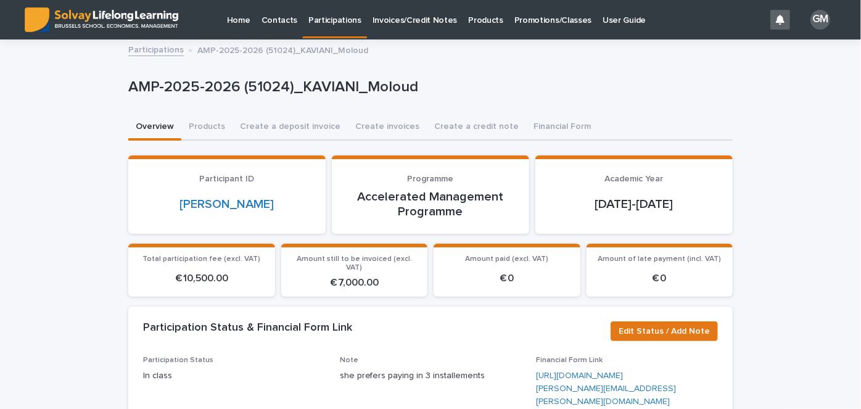  Describe the element at coordinates (202, 278) in the screenshot. I see `p: € 10,500.00` at that location.